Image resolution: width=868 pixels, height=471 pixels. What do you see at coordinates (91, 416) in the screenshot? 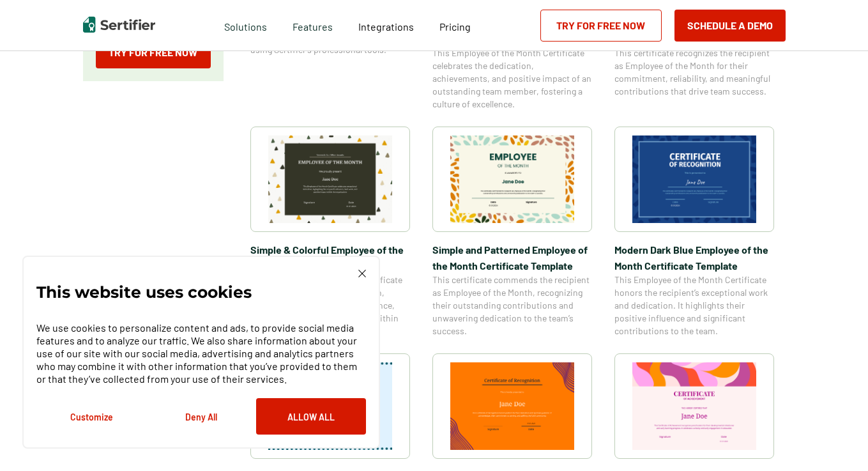
I see `button: Customize` at bounding box center [91, 416].